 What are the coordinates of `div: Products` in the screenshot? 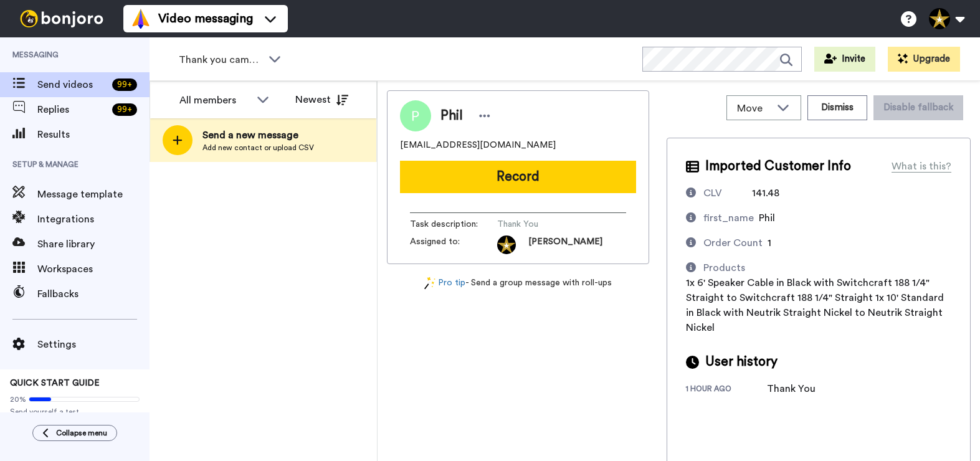 It's located at (724, 268).